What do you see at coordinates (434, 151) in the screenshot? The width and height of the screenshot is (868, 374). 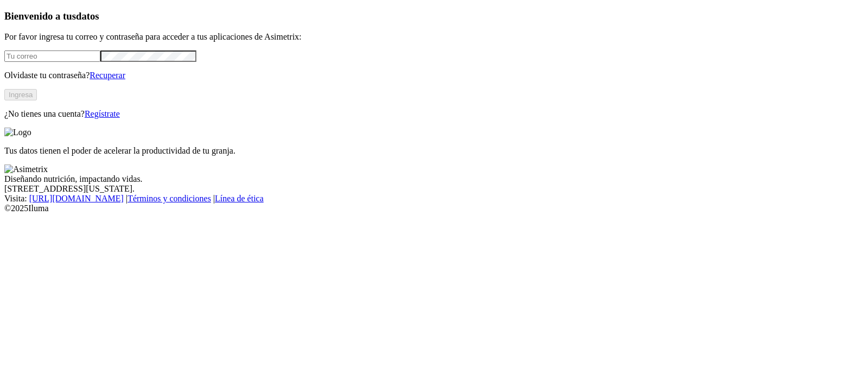 I see `p: Tus datos tienen el poder de acelerar la productividad de tu granja.` at bounding box center [434, 151].